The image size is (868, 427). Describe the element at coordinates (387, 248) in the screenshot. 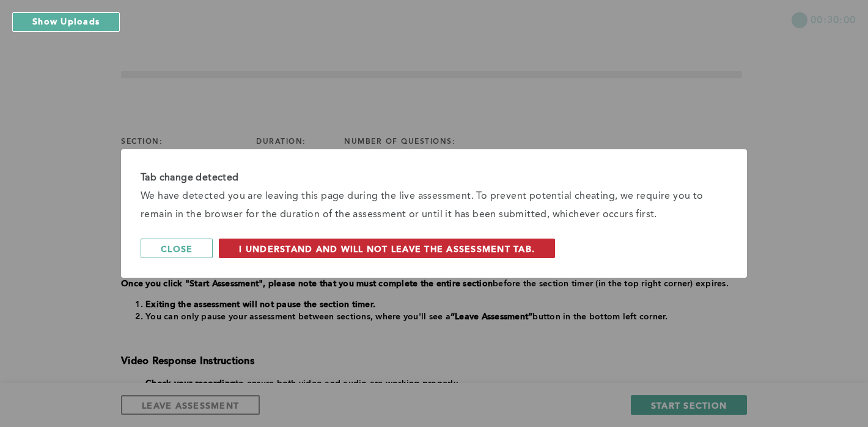

I see `span: I understand and will not leave the assessment tab.` at that location.